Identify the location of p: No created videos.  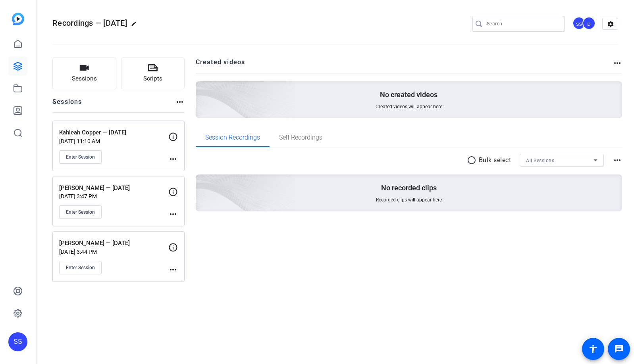
(409, 95).